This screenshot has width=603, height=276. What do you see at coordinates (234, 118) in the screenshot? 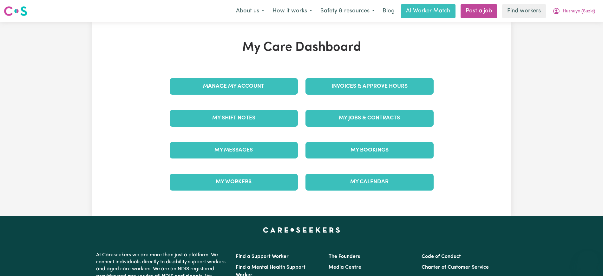
I see `a: My Shift Notes` at bounding box center [234, 118].